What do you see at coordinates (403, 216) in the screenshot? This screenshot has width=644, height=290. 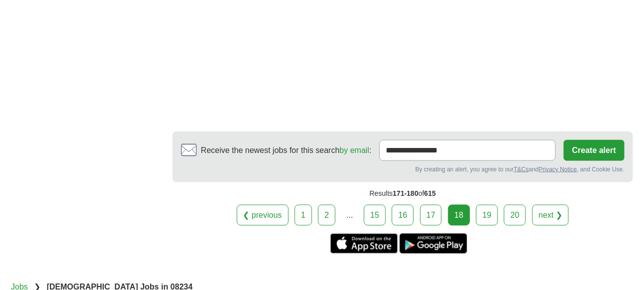 I see `a: 16` at bounding box center [403, 216].